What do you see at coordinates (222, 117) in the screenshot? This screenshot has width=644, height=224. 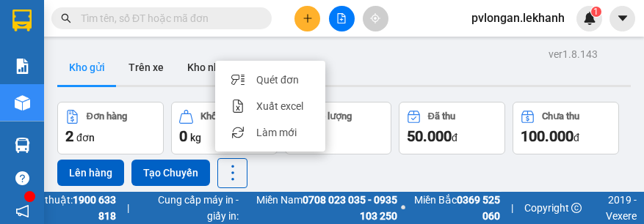 I see `div: Khối lượng` at bounding box center [222, 117].